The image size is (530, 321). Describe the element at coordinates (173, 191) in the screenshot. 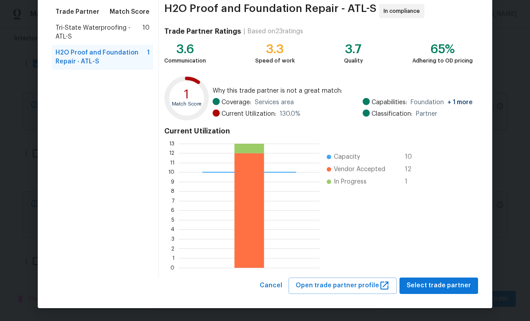

I see `text: 8` at that location.